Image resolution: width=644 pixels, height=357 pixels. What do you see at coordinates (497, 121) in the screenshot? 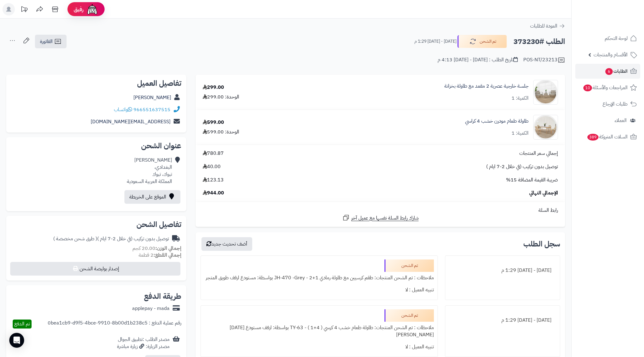
I see `a: طاولة طعام مودرن خشب 4 كراسي` at bounding box center [497, 121].